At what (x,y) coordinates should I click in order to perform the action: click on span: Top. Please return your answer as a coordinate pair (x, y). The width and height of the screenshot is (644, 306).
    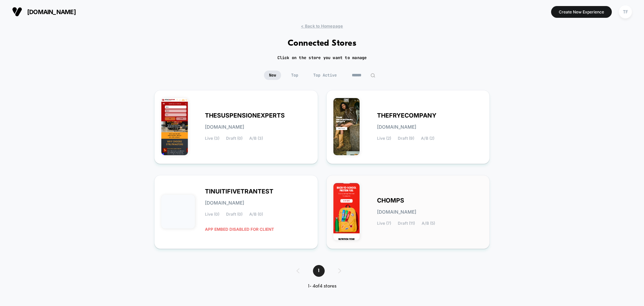
    Looking at the image, I should click on (295, 75).